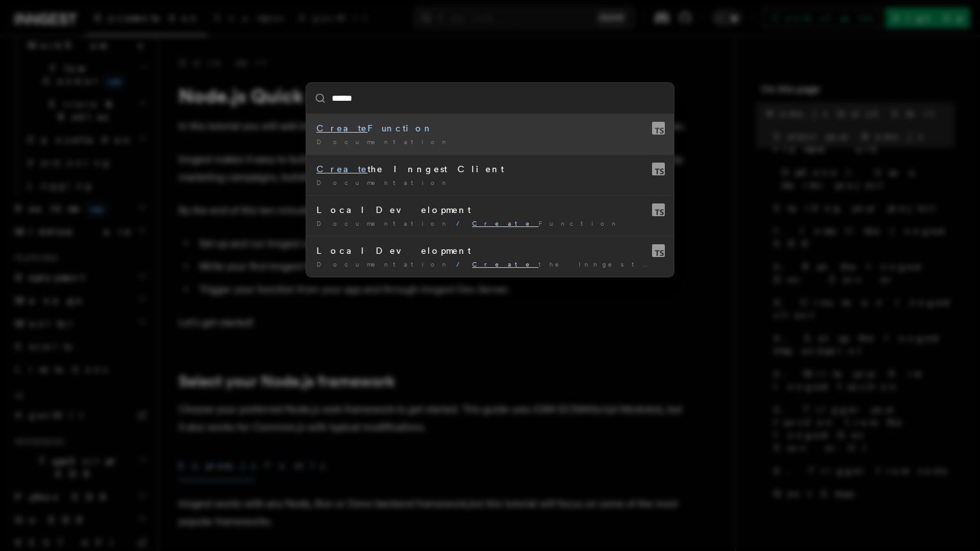 The image size is (980, 551). I want to click on span: the Inngest Client, so click(593, 264).